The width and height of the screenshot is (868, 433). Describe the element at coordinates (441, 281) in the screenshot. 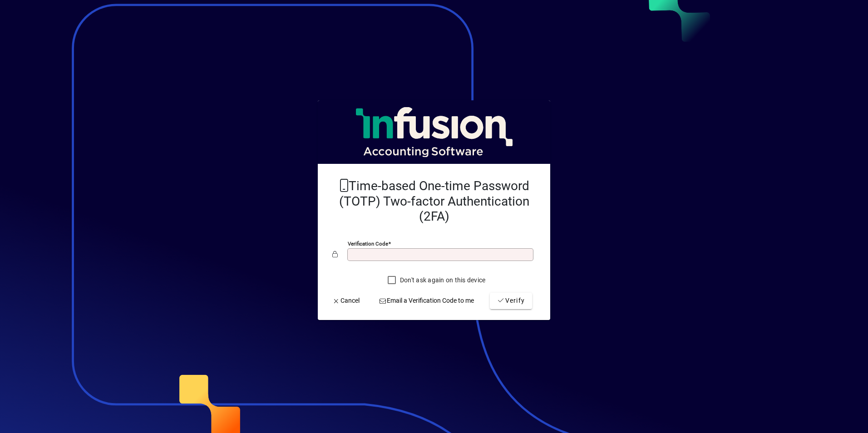

I see `label: Don't ask again on this device` at that location.